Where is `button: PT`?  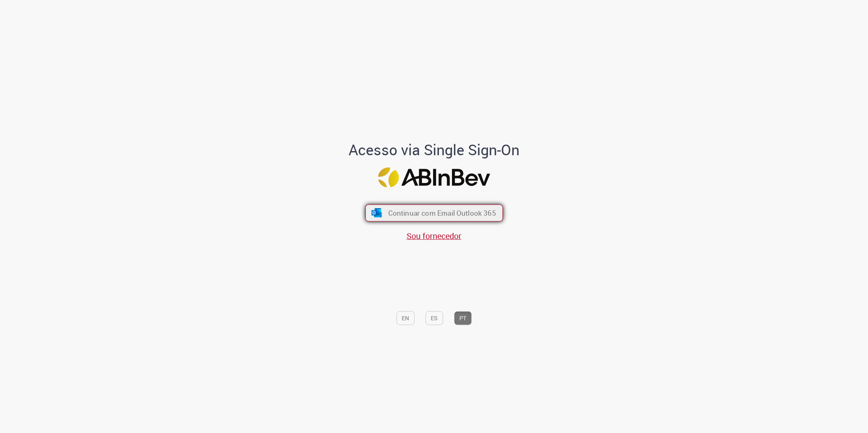
button: PT is located at coordinates (463, 318).